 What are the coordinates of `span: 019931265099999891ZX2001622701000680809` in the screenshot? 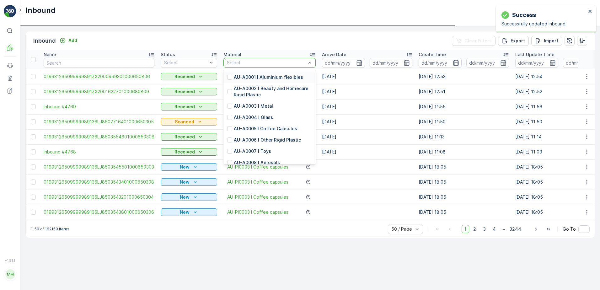 It's located at (99, 92).